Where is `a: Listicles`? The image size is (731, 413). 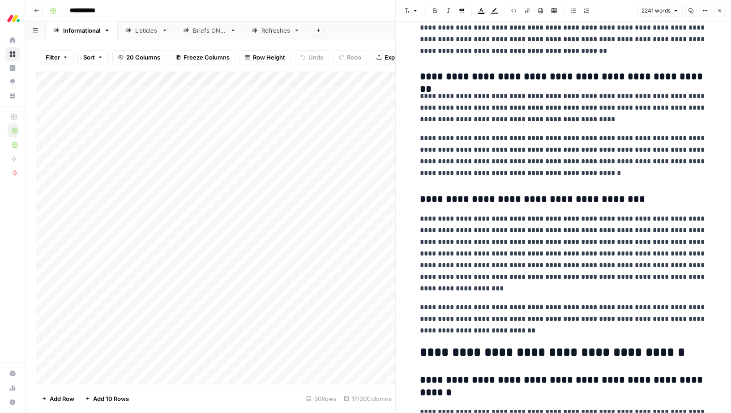 a: Listicles is located at coordinates (146, 30).